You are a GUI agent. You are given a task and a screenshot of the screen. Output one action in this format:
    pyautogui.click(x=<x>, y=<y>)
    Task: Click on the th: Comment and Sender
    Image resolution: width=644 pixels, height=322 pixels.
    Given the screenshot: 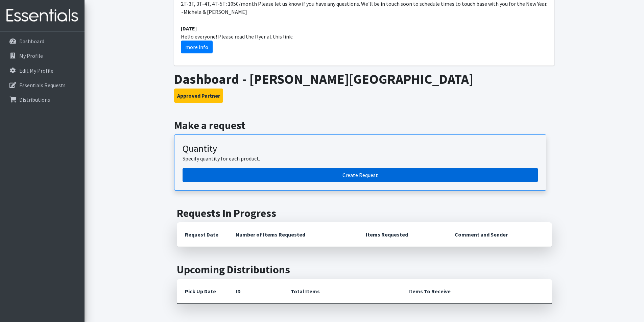 What is the action you would take?
    pyautogui.click(x=499, y=235)
    